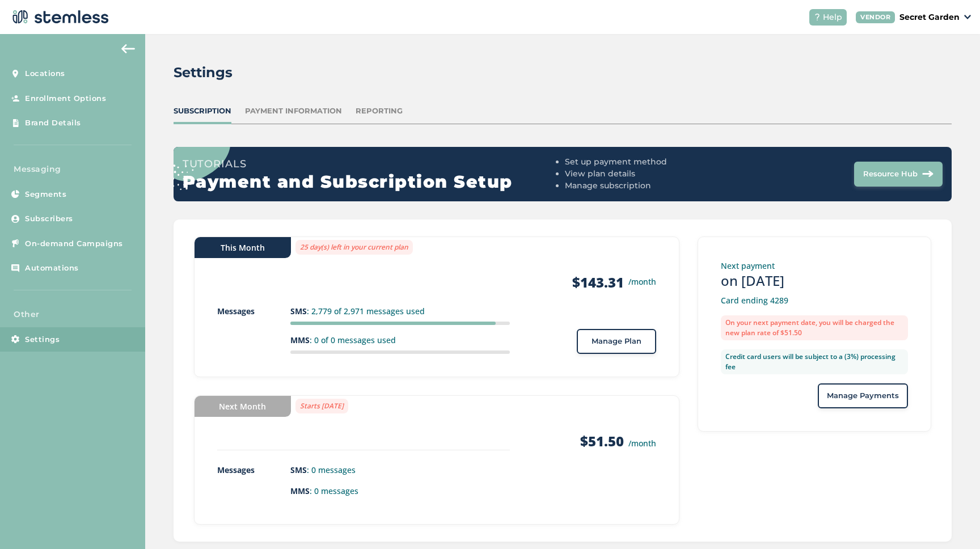  Describe the element at coordinates (293, 111) in the screenshot. I see `div: Payment Information` at that location.